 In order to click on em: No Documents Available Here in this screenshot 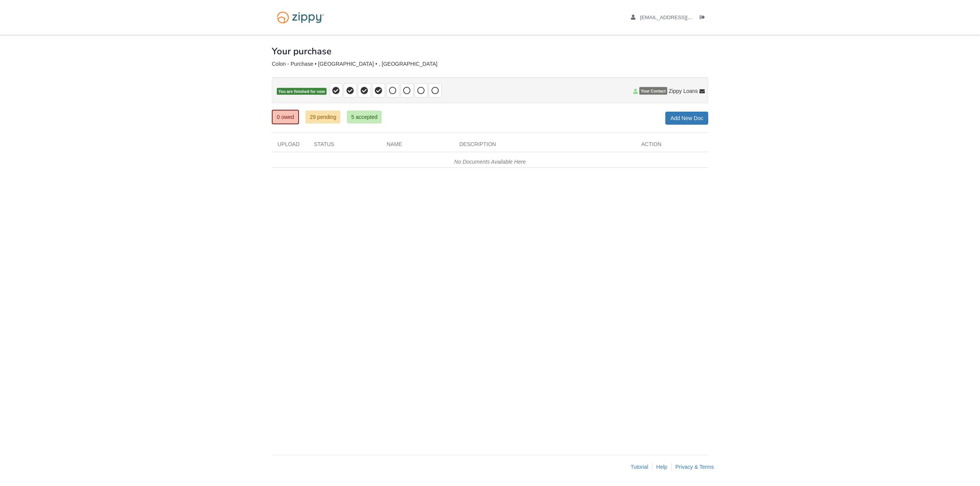, I will do `click(490, 162)`.